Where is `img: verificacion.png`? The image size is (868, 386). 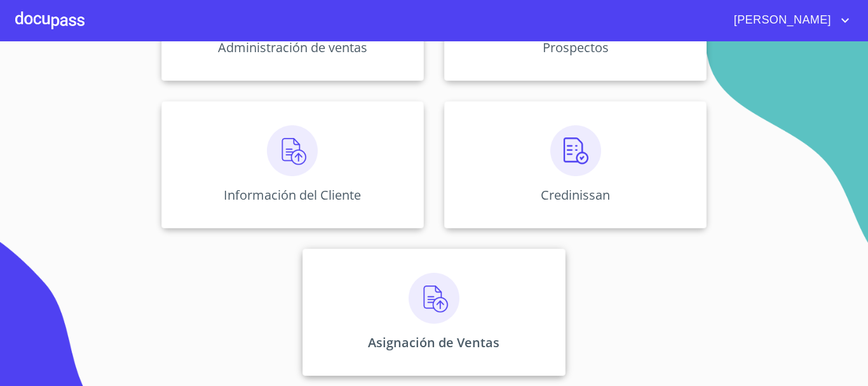
img: verificacion.png is located at coordinates (576, 151).